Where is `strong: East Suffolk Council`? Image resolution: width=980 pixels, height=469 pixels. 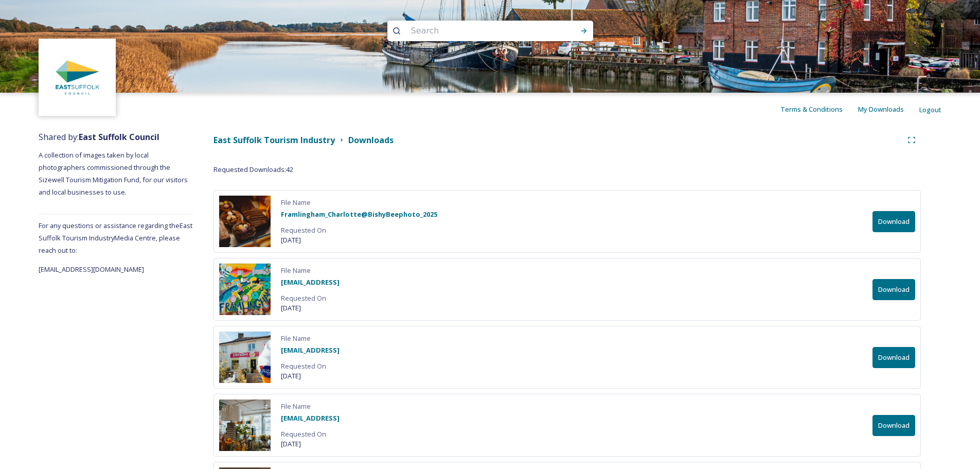
strong: East Suffolk Council is located at coordinates (119, 137).